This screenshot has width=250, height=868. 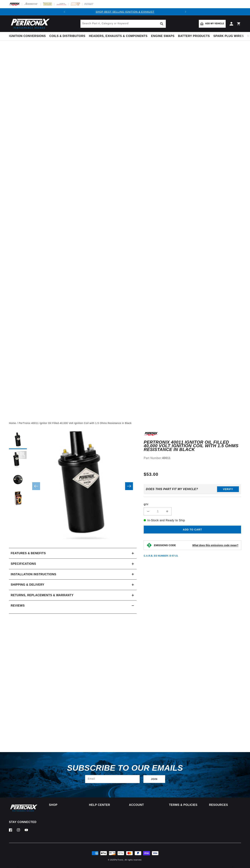 What do you see at coordinates (73, 564) in the screenshot?
I see `summary: Specifications` at bounding box center [73, 564].